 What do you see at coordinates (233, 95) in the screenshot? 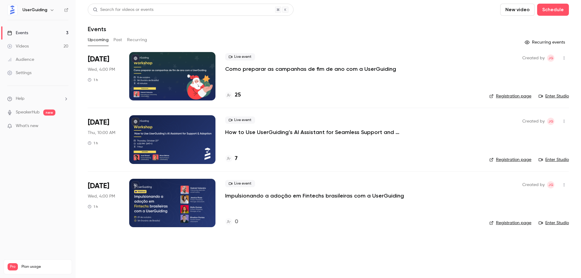
I see `a: 25` at bounding box center [233, 95].